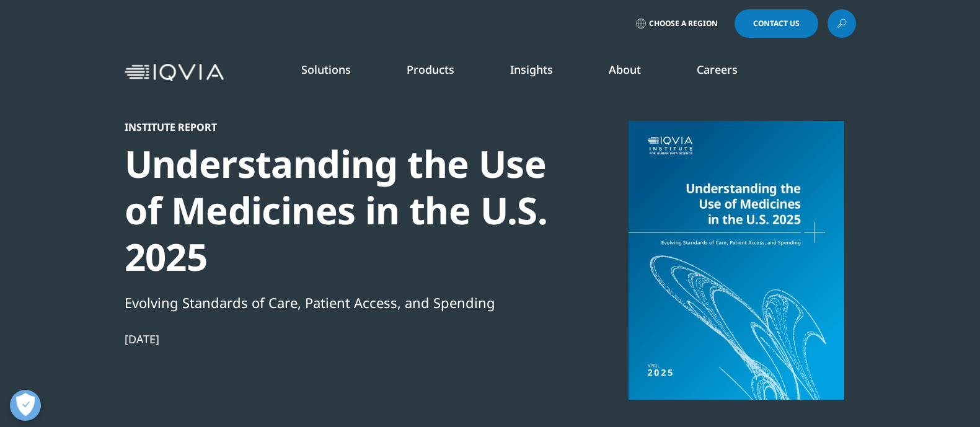  What do you see at coordinates (542, 72) in the screenshot?
I see `nav: Primary` at bounding box center [542, 72].